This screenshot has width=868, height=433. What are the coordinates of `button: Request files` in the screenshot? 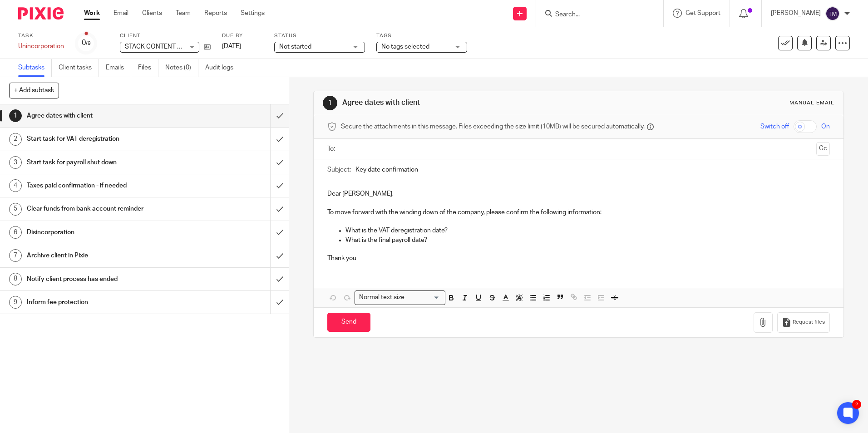 It's located at (804, 322).